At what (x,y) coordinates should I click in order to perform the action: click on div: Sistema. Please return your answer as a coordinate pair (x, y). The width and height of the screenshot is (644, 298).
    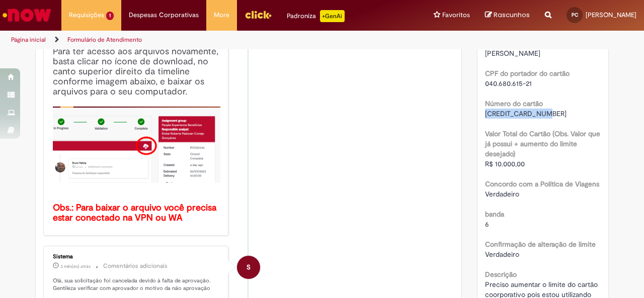
    Looking at the image, I should click on (136, 257).